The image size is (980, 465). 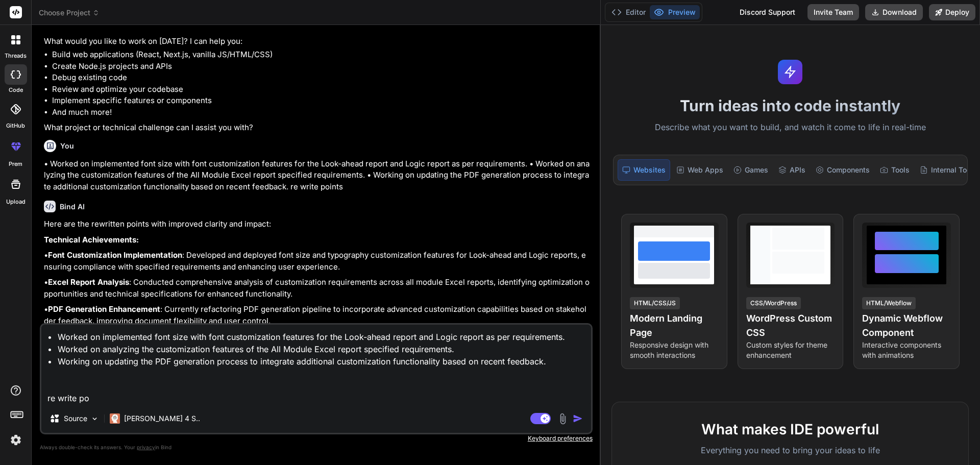 What do you see at coordinates (833, 13) in the screenshot?
I see `button: Invite Team` at bounding box center [833, 13].